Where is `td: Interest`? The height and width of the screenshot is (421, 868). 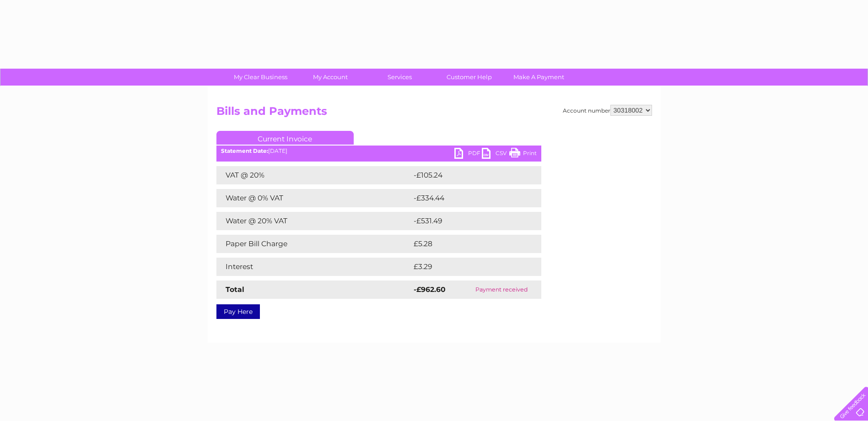
td: Interest is located at coordinates (314, 267).